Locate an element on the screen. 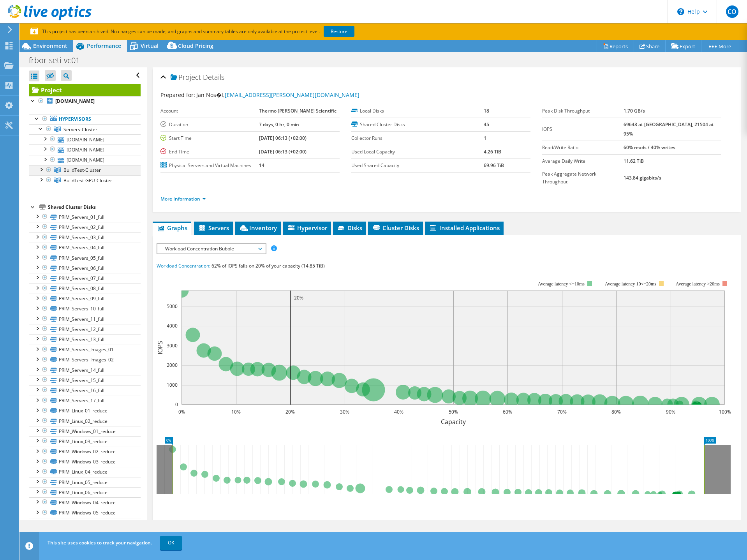 The height and width of the screenshot is (560, 747). b: 1.70 GB/s is located at coordinates (634, 111).